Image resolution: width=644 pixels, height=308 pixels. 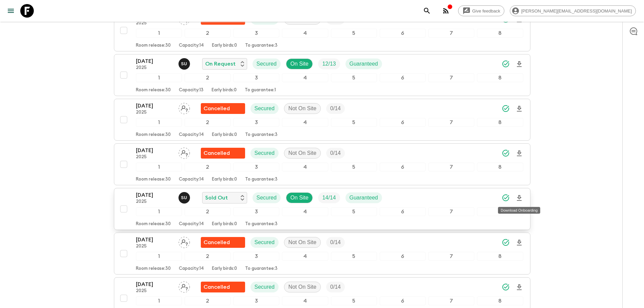 I want to click on p: Guaranteed, so click(x=364, y=198).